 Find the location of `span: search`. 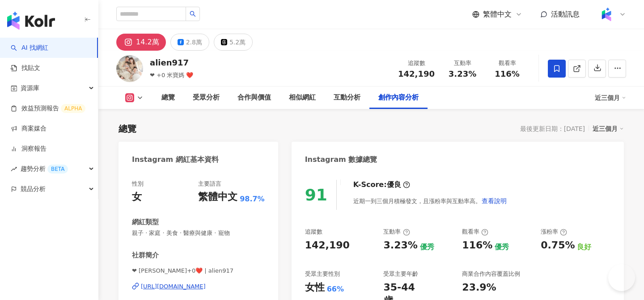

span: search is located at coordinates (193, 14).